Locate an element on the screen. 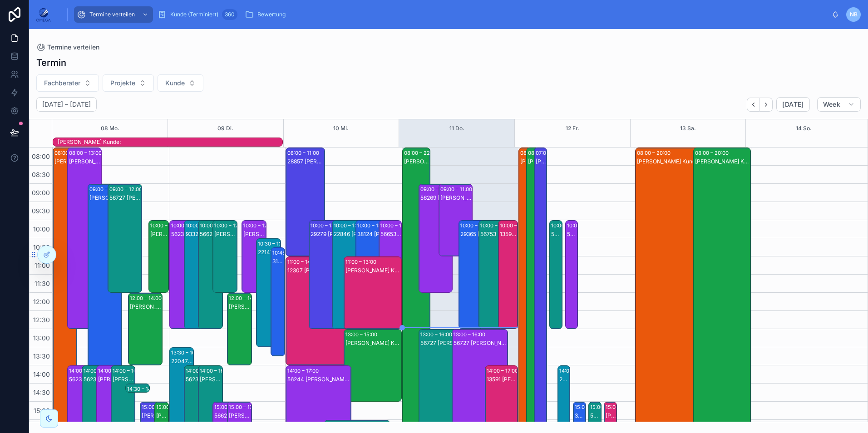 The height and width of the screenshot is (433, 868). div: 10:30 – 13:30 is located at coordinates (275, 244).